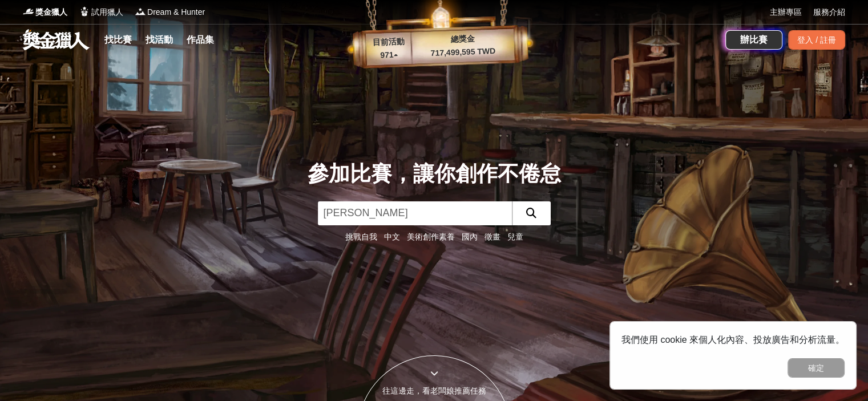 The height and width of the screenshot is (401, 868). I want to click on a: 兒童, so click(515, 237).